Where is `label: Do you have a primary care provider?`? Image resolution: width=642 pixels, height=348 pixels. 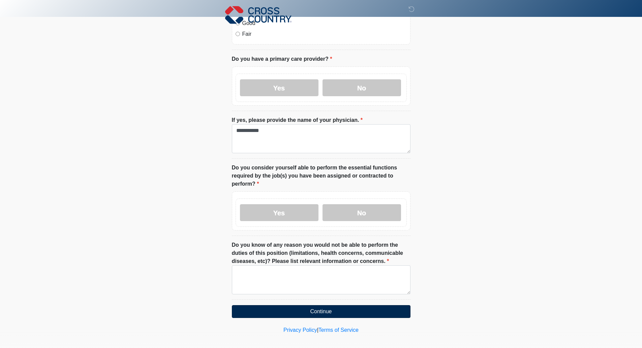 label: Do you have a primary care provider? is located at coordinates (282, 59).